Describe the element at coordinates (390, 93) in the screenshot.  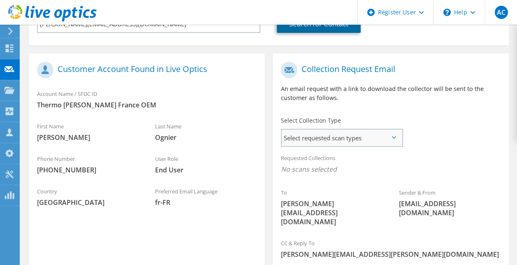
I see `p: An email request with a link to download the collector will be sent to the customer as follows.` at that location.